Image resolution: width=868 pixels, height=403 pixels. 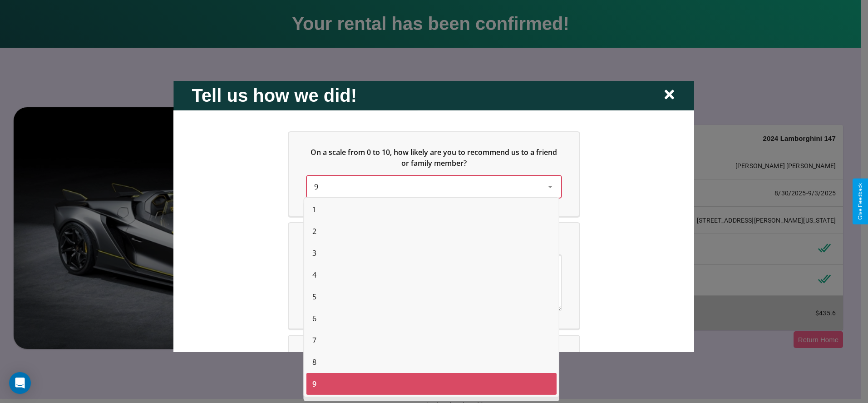 What do you see at coordinates (435, 157) in the screenshot?
I see `span: On a scale from 0 to 10, how likely are you to recommend us to a friend or family member?` at bounding box center [435, 157].